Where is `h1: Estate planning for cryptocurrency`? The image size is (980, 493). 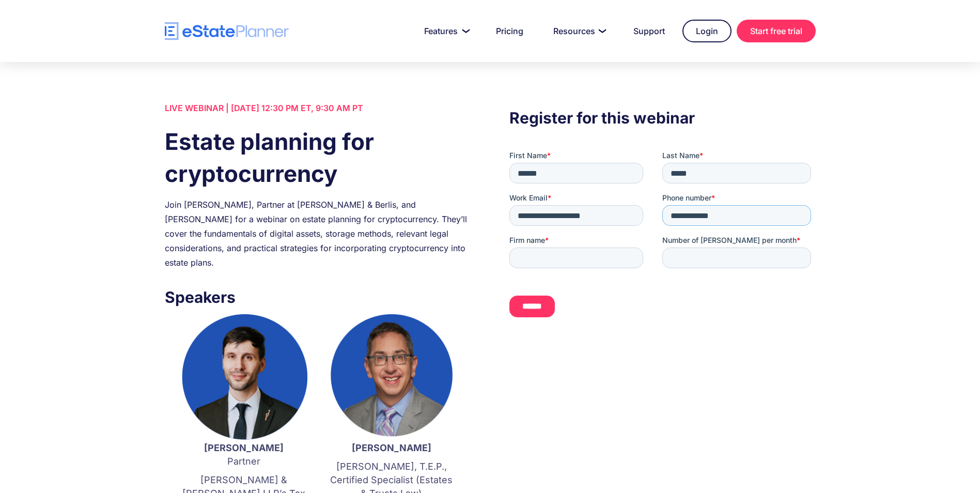
h1: Estate planning for cryptocurrency is located at coordinates (318, 157).